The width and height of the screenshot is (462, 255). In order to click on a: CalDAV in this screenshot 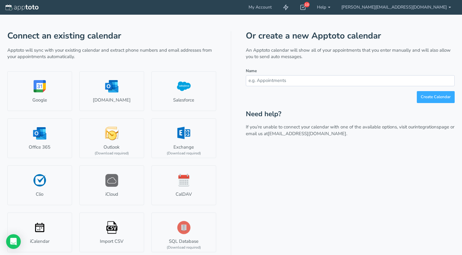, I will do `click(184, 185)`.